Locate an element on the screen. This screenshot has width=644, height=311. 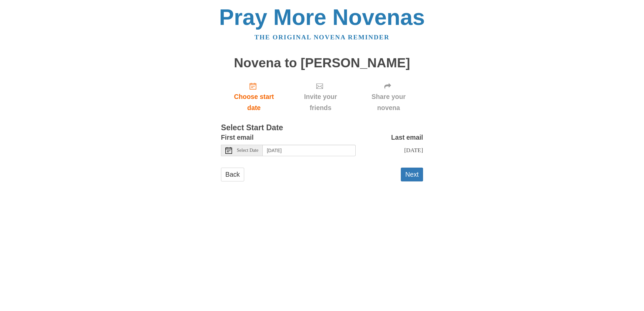
label: Last email is located at coordinates (407, 137).